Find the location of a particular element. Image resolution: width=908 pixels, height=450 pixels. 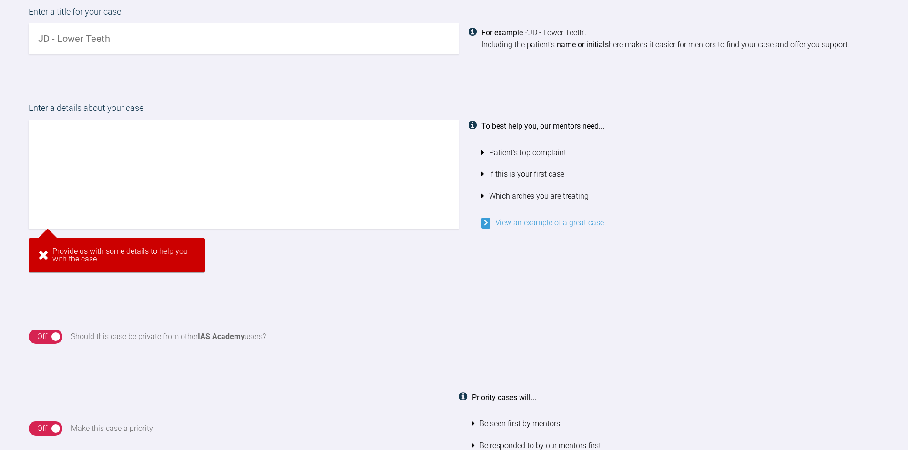

strong: For example - is located at coordinates (504, 32).